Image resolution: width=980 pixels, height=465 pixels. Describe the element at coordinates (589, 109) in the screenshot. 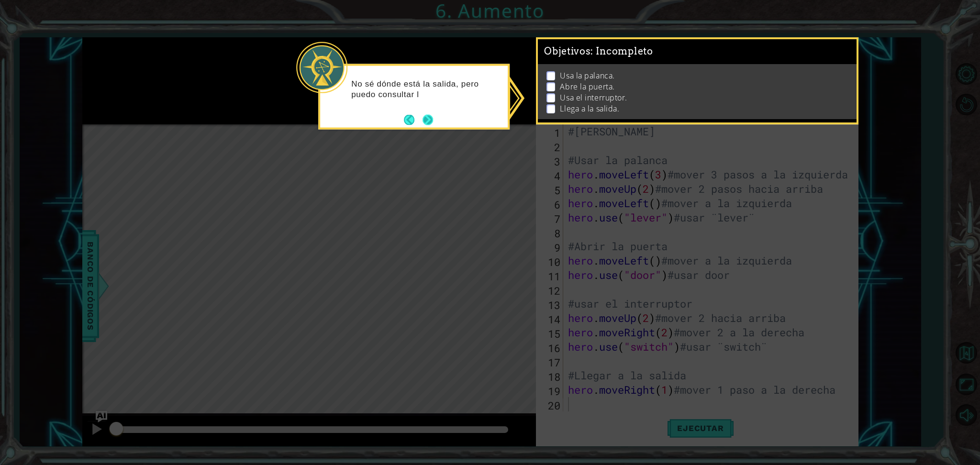

I see `p: Llega a la salida.` at that location.